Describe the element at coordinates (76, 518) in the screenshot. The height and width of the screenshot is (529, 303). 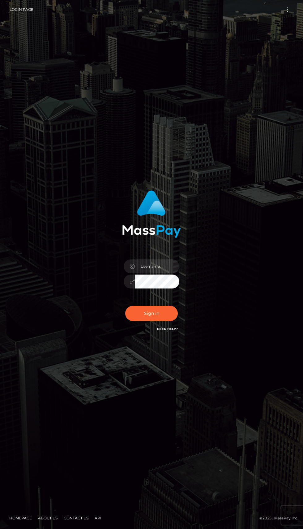
I see `a: Contact Us` at that location.